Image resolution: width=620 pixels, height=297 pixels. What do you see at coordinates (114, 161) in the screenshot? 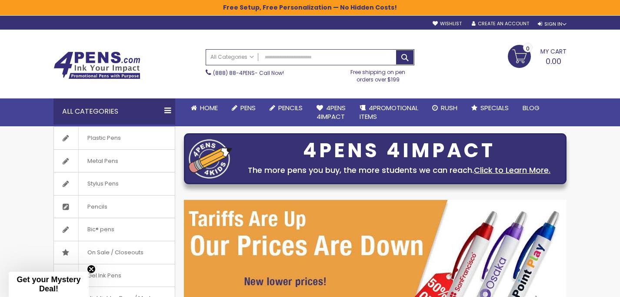
I see `a: Metal Pens` at bounding box center [114, 161].